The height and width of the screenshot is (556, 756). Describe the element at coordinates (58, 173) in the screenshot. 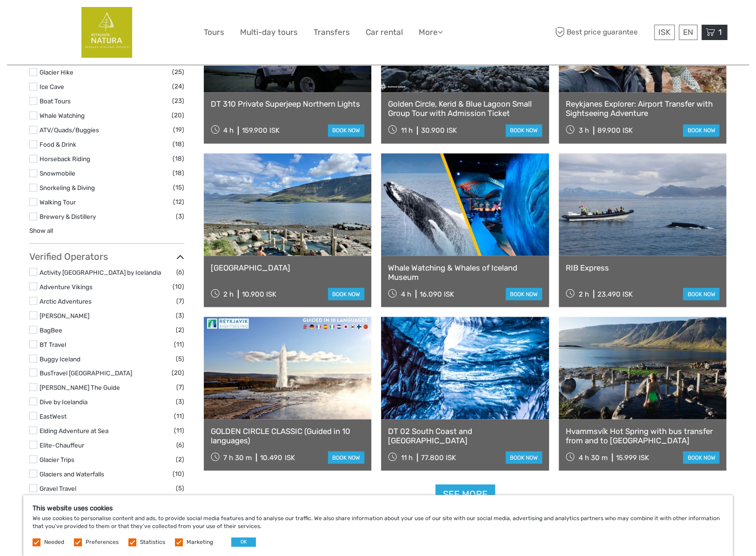

I see `a: Snowmobile` at that location.